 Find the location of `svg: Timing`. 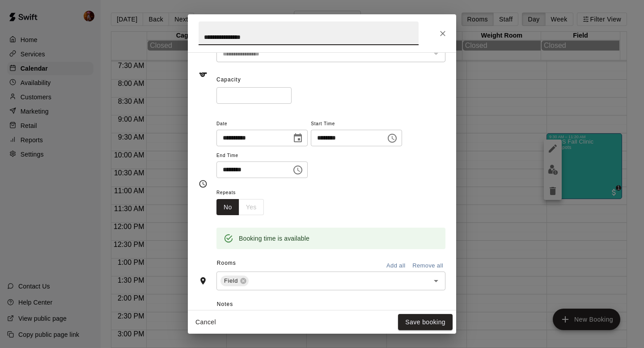

svg: Timing is located at coordinates (203, 184).